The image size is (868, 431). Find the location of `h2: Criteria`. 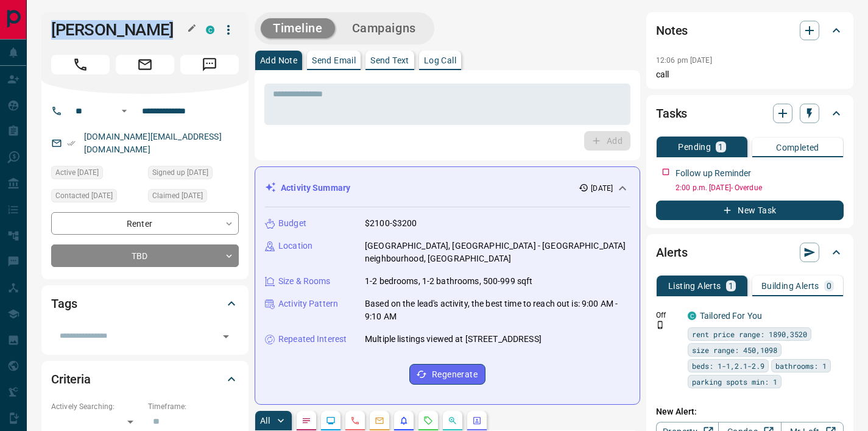

h2: Criteria is located at coordinates (71, 379).